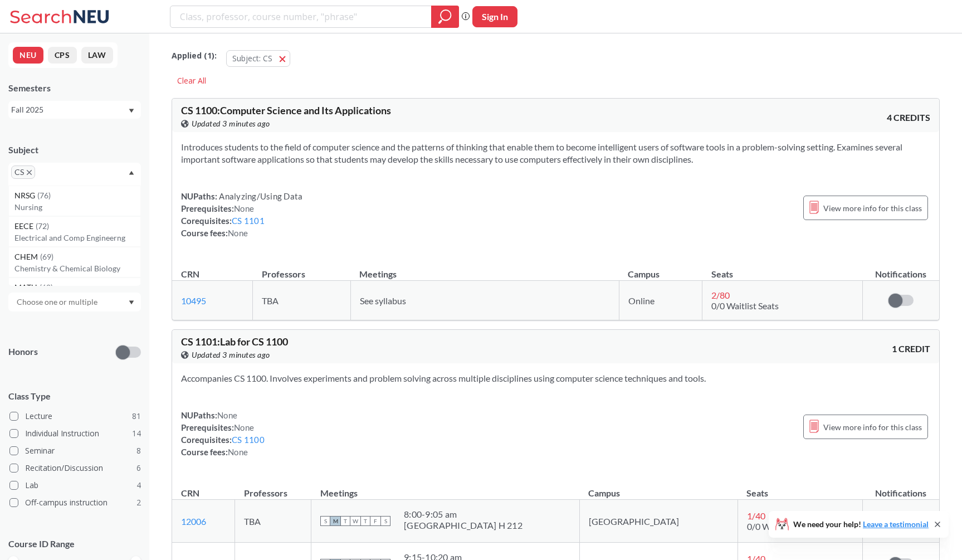 The height and width of the screenshot is (560, 962). Describe the element at coordinates (74, 396) in the screenshot. I see `span: Class Type` at that location.